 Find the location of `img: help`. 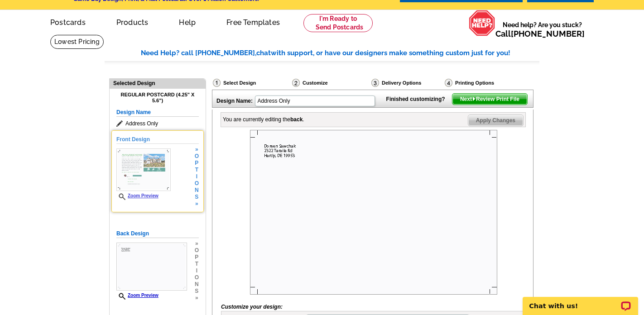

img: help is located at coordinates (482, 23).